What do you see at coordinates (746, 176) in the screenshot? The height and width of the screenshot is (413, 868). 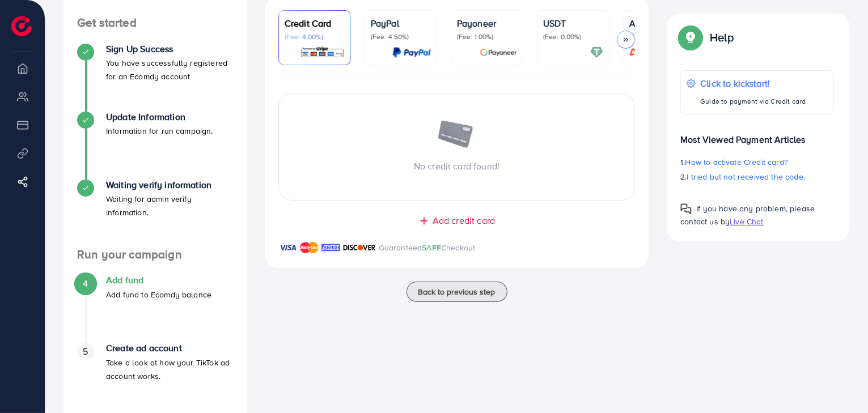 I see `span: I tried but not received the code.` at bounding box center [746, 176].